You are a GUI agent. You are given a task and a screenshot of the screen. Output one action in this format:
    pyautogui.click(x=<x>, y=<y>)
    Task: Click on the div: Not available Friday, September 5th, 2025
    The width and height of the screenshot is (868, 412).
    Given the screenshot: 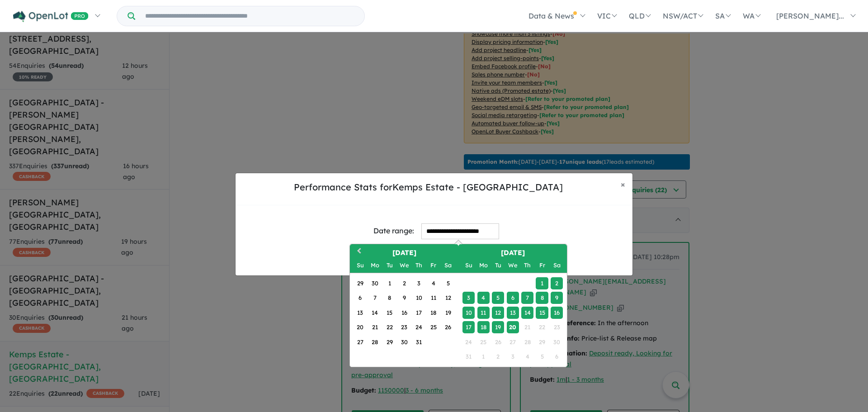 What is the action you would take?
    pyautogui.click(x=542, y=356)
    